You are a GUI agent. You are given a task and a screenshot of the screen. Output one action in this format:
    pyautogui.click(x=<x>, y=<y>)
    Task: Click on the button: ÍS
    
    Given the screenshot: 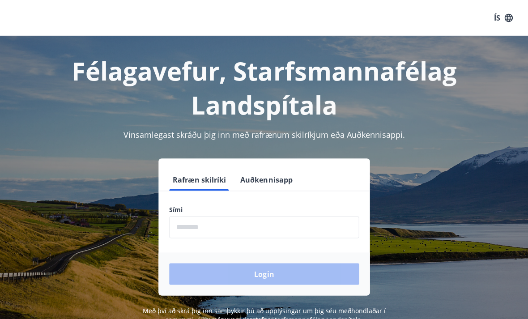 What is the action you would take?
    pyautogui.click(x=503, y=18)
    